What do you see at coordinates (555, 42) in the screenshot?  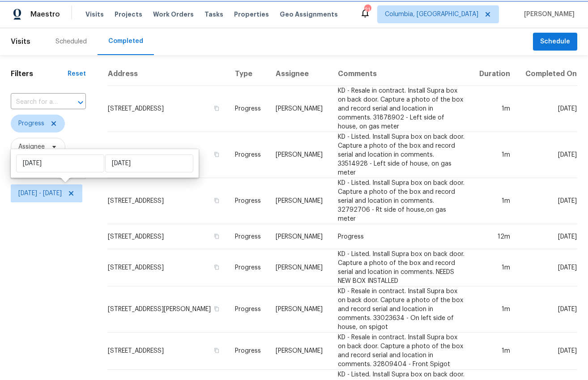 I see `span: Schedule` at bounding box center [555, 42].